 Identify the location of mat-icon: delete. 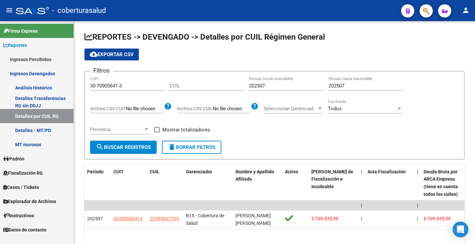
(172, 147).